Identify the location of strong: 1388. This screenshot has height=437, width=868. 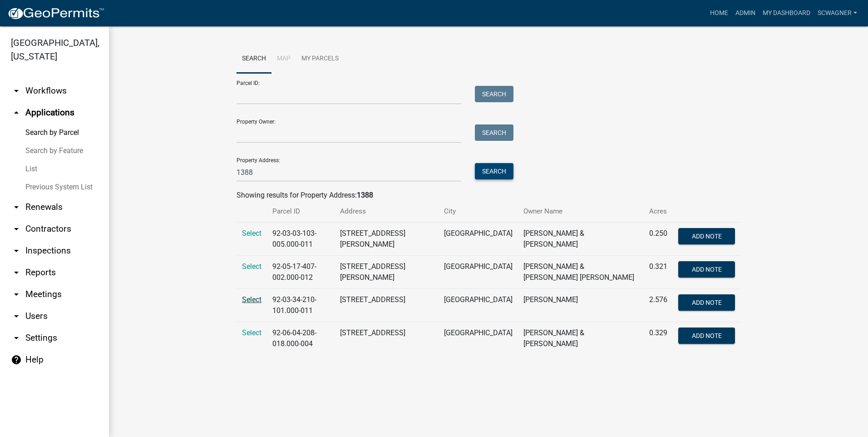
(365, 195).